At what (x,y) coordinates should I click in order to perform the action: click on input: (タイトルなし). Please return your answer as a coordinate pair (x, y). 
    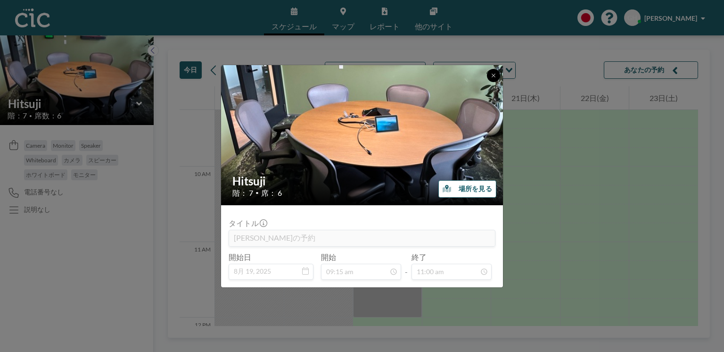
    Looking at the image, I should click on (362, 238).